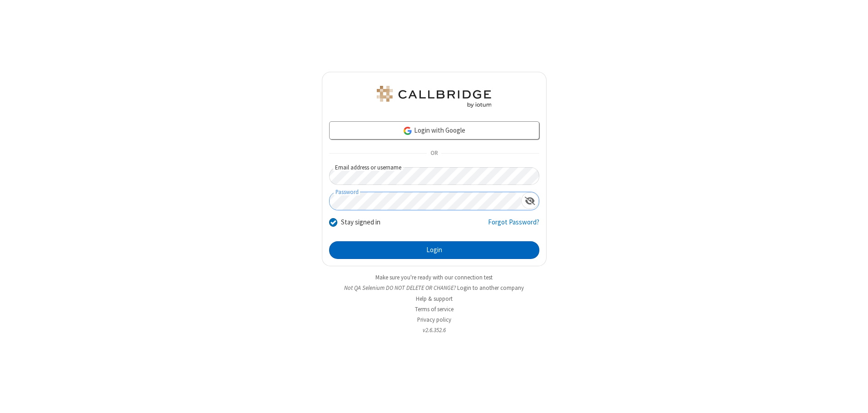 The width and height of the screenshot is (868, 413). What do you see at coordinates (360, 222) in the screenshot?
I see `label: Stay signed in` at bounding box center [360, 222].